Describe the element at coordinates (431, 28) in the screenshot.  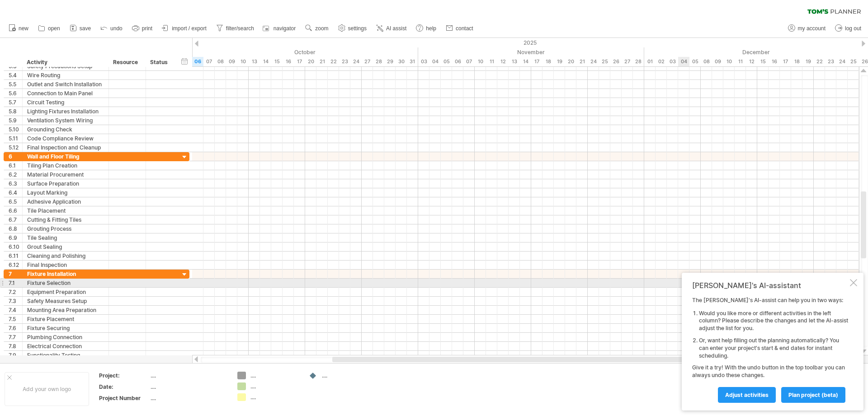
I see `span: help` at that location.